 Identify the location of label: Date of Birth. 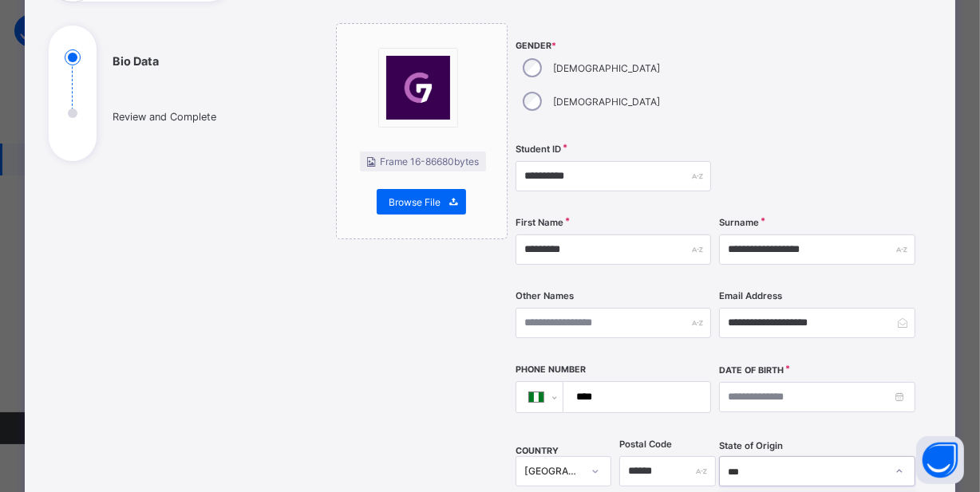
(751, 370).